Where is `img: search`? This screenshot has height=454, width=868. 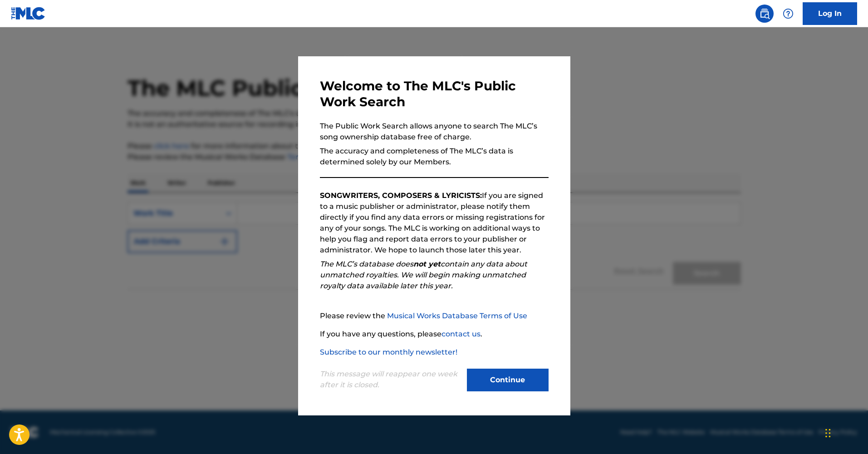 img: search is located at coordinates (765, 13).